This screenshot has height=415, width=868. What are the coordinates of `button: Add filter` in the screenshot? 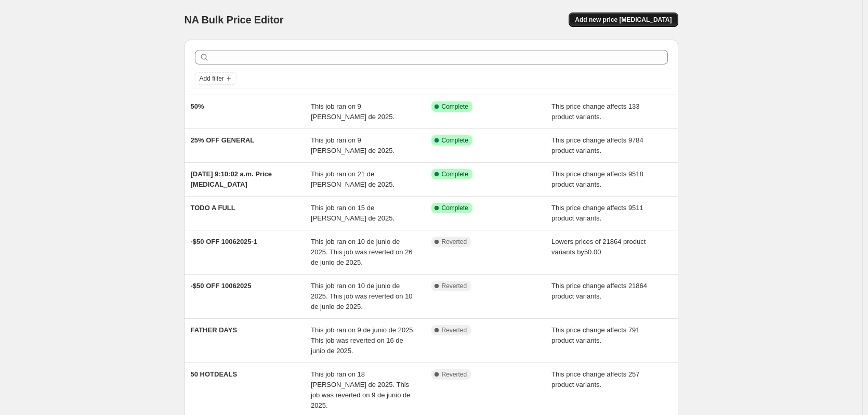 It's located at (216, 79).